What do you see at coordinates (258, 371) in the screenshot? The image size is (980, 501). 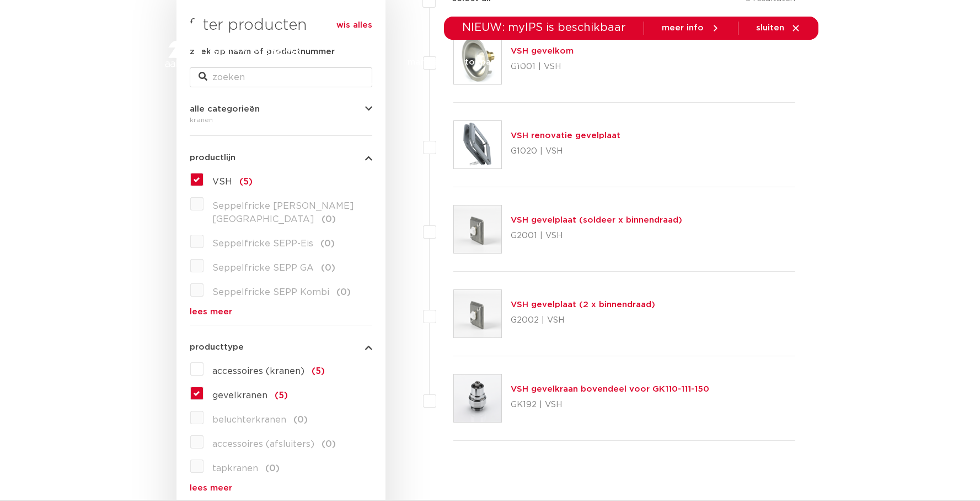 I see `span: accessoires (kranen)` at bounding box center [258, 371].